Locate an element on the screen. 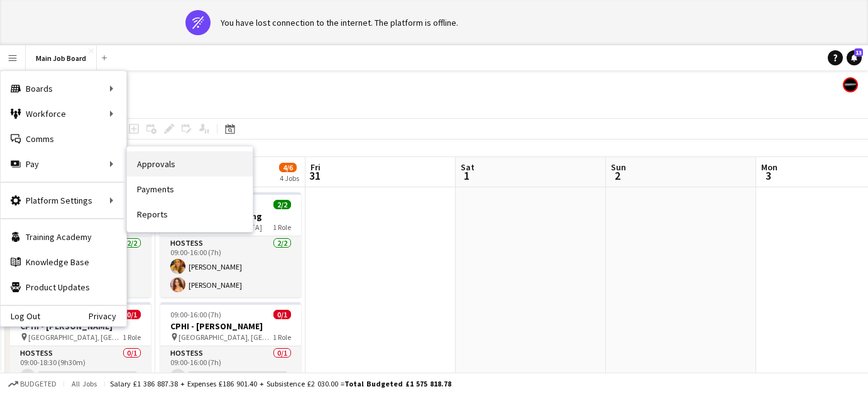  app-card-role: Hostess0/109:00-16:00 (7h) is located at coordinates (231, 368).